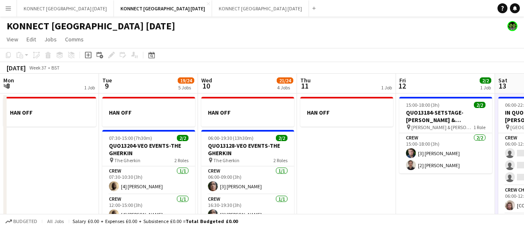  Describe the element at coordinates (51, 39) in the screenshot. I see `a: Jobs` at that location.